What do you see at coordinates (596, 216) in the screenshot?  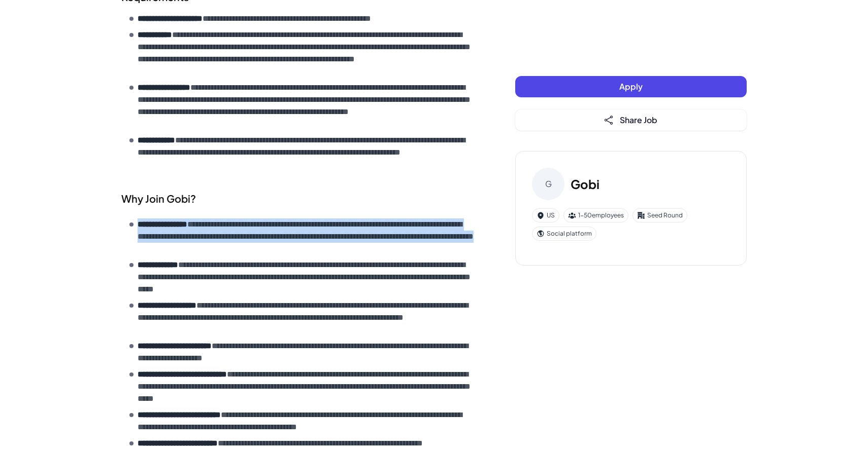 I see `div: 1-50 employees` at bounding box center [596, 216].